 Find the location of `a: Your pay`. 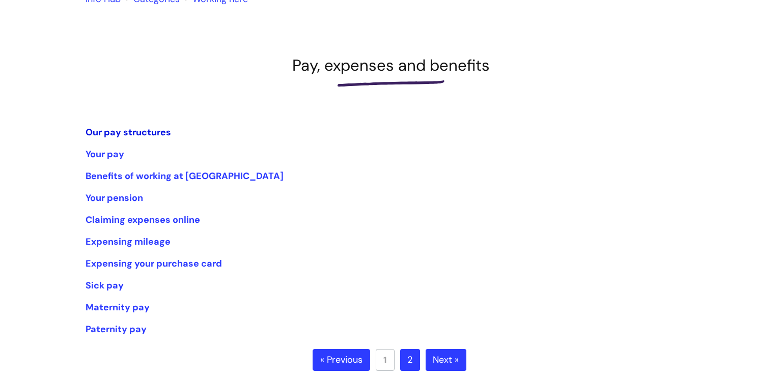

a: Your pay is located at coordinates (105, 154).